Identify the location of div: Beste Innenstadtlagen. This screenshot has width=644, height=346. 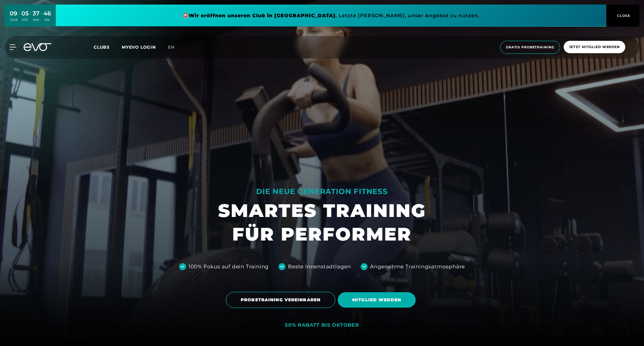
(319, 267).